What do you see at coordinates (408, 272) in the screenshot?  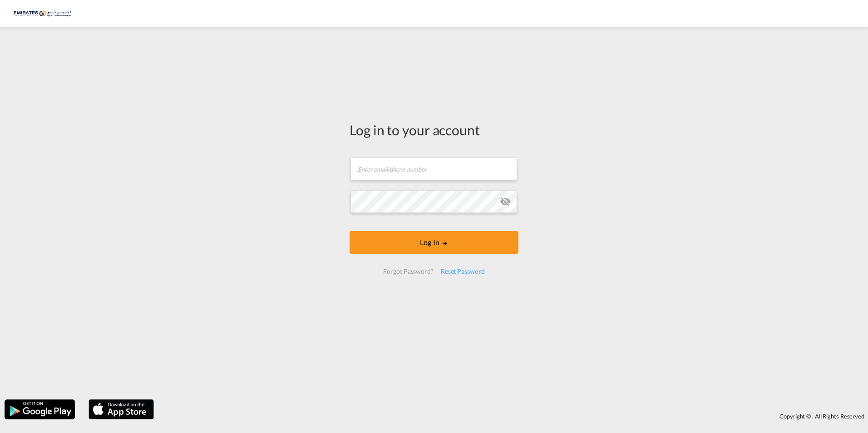 I see `div: Forgot Password?` at bounding box center [408, 272].